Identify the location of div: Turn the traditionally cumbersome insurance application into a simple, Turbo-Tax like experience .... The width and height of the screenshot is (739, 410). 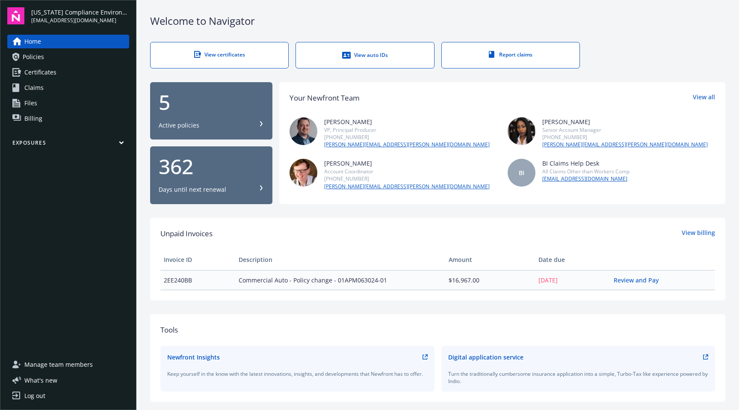
(578, 377).